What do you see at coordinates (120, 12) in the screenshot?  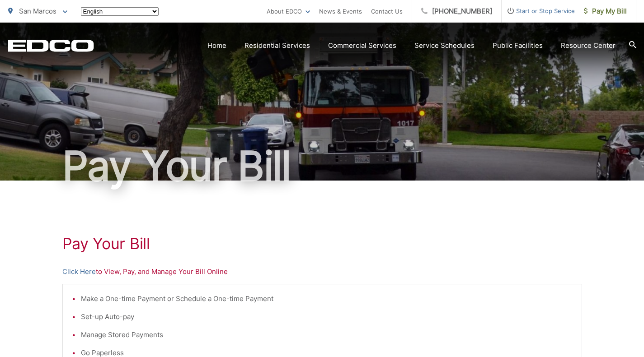 I see `select: Select a language` at bounding box center [120, 12].